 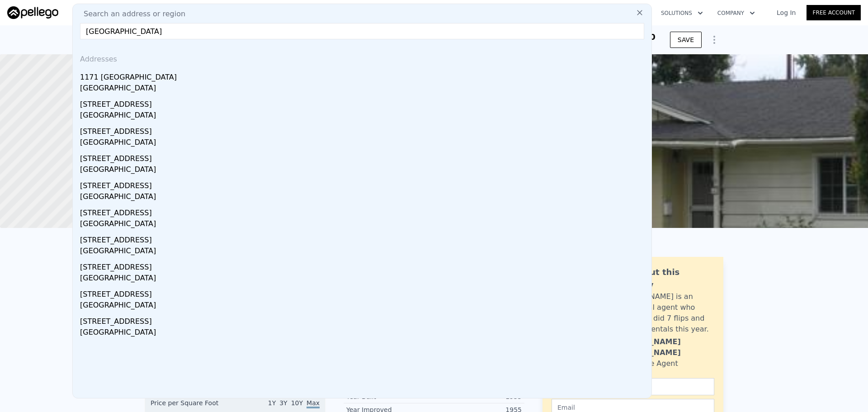 I want to click on span: 10Y, so click(x=297, y=403).